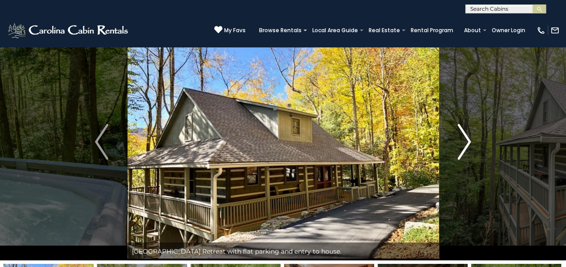 The height and width of the screenshot is (267, 566). What do you see at coordinates (235, 30) in the screenshot?
I see `span: My Favs` at bounding box center [235, 30].